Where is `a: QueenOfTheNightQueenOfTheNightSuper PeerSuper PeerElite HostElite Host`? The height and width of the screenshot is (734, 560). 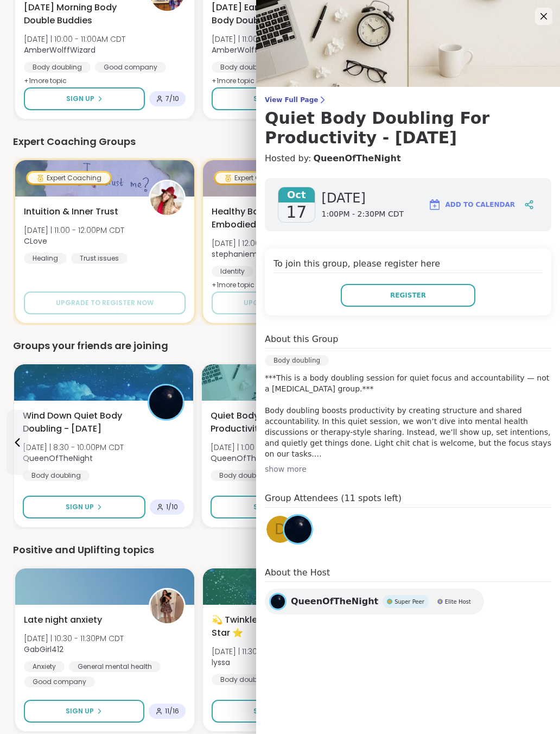 a: QueenOfTheNightQueenOfTheNightSuper PeerSuper PeerElite HostElite Host is located at coordinates (375, 601).